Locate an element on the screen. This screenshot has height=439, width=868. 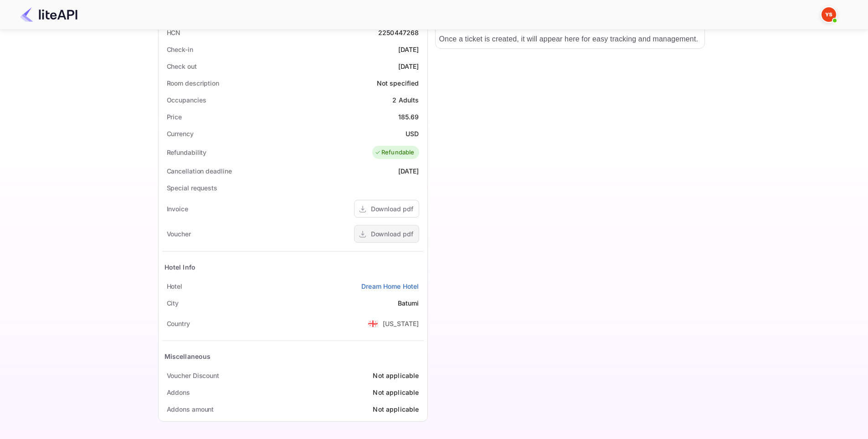
div: Currency is located at coordinates (180, 134).